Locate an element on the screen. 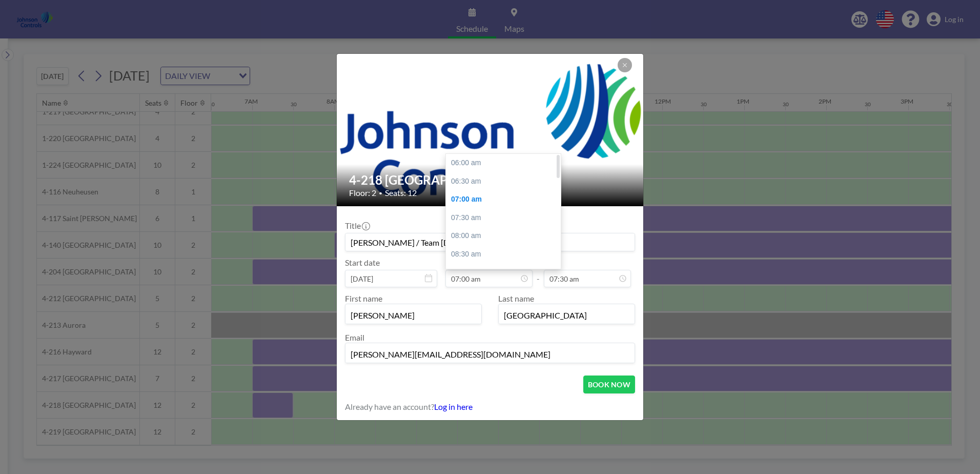 The height and width of the screenshot is (474, 980). label: First name is located at coordinates (364, 298).